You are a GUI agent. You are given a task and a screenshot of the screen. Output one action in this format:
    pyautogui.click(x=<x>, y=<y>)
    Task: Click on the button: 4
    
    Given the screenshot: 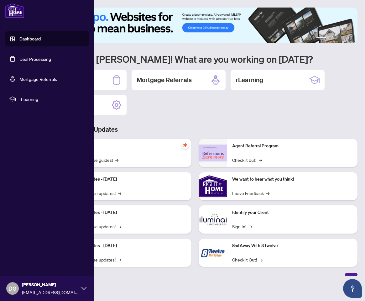 What is the action you would take?
    pyautogui.click(x=340, y=38)
    